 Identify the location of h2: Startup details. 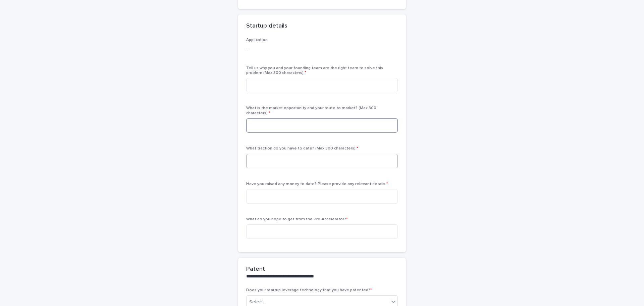
(267, 26).